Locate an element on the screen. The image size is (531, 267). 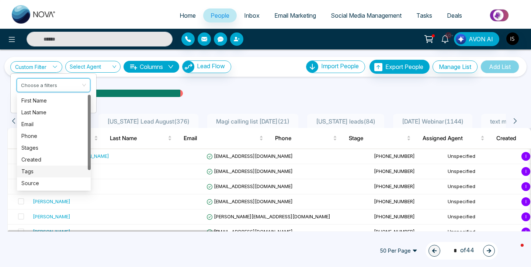
img: Nova CRM Logo is located at coordinates (34, 14).